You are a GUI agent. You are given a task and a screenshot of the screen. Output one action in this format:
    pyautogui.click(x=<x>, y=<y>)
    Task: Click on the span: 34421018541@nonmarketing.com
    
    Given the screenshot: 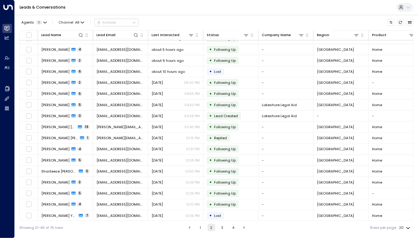 What is the action you would take?
    pyautogui.click(x=120, y=83)
    